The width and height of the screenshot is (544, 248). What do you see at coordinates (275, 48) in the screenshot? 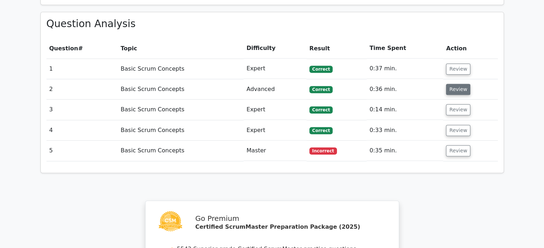
I see `th: Difficulty` at bounding box center [275, 48].